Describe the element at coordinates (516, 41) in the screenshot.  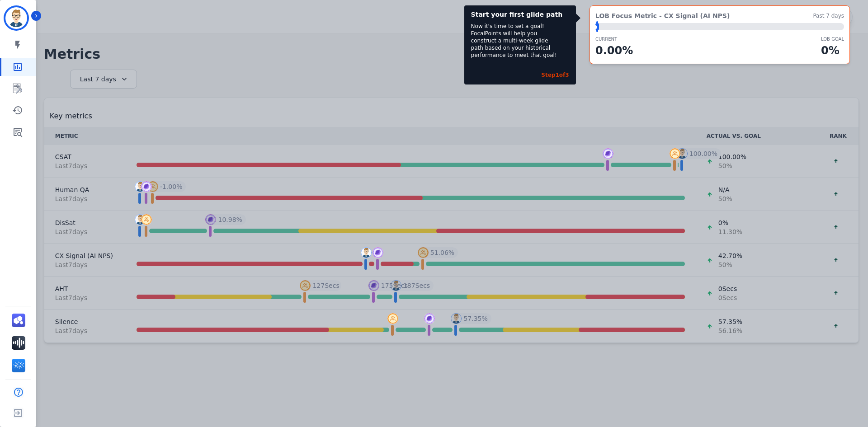
I see `div: Now it's time to set a goal! FocalPoints will help you construct a multi-week glide path based on...` at that location.